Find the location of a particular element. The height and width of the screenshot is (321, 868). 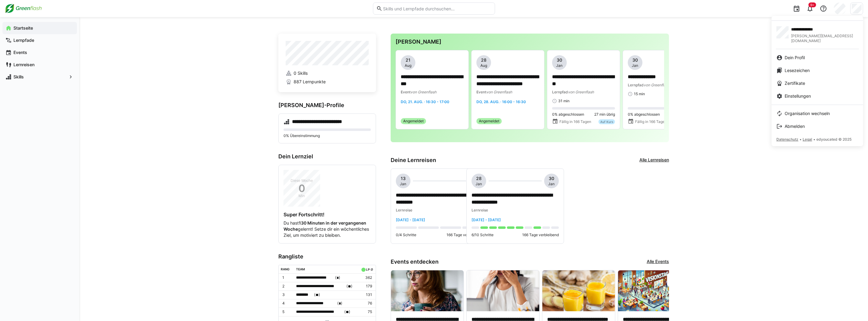

span: edyoucated © 2025 is located at coordinates (834, 139).